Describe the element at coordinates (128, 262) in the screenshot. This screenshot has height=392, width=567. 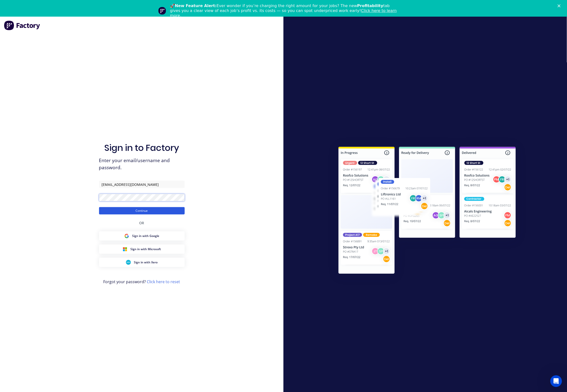
I see `img: Xero Sign in` at that location.